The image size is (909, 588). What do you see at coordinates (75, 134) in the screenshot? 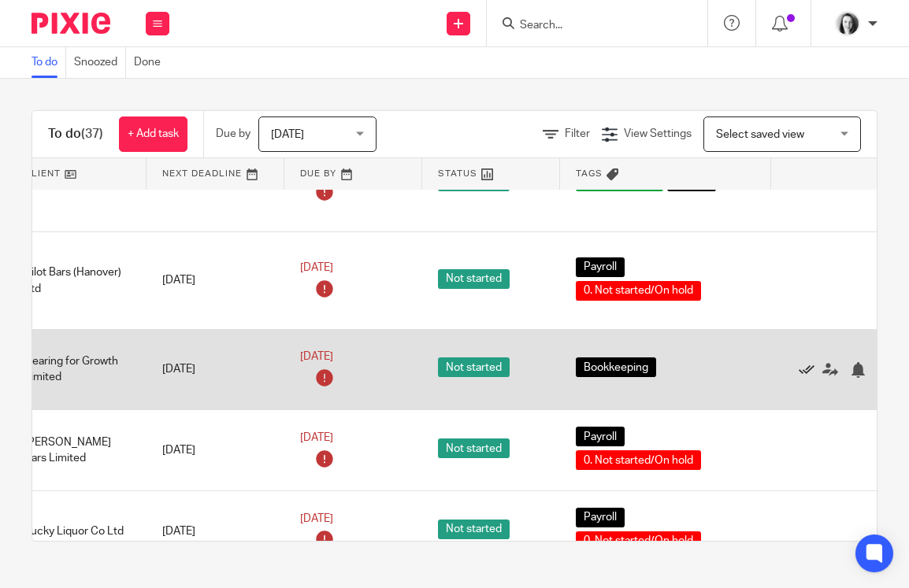
I see `h1: To do` at bounding box center [75, 134].